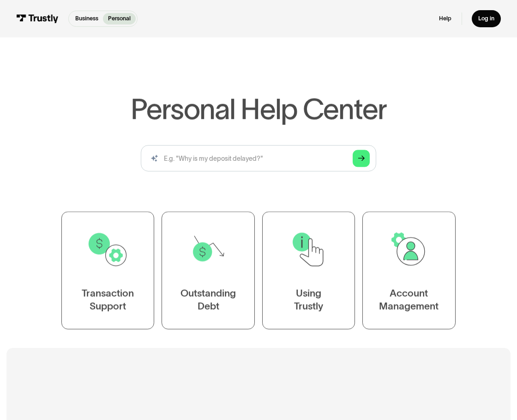  What do you see at coordinates (258, 158) in the screenshot?
I see `input: search` at bounding box center [258, 158].